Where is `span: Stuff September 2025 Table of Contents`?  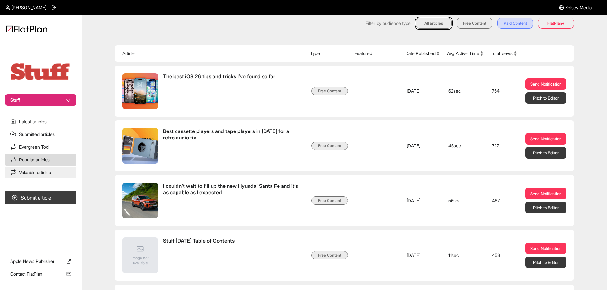 span: Stuff September 2025 Table of Contents is located at coordinates (199, 255).